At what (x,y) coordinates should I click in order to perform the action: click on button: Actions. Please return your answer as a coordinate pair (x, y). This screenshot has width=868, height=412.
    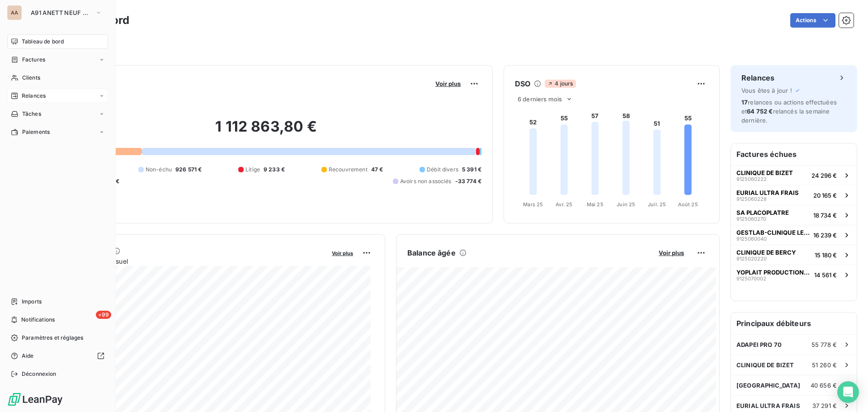
    Looking at the image, I should click on (813, 20).